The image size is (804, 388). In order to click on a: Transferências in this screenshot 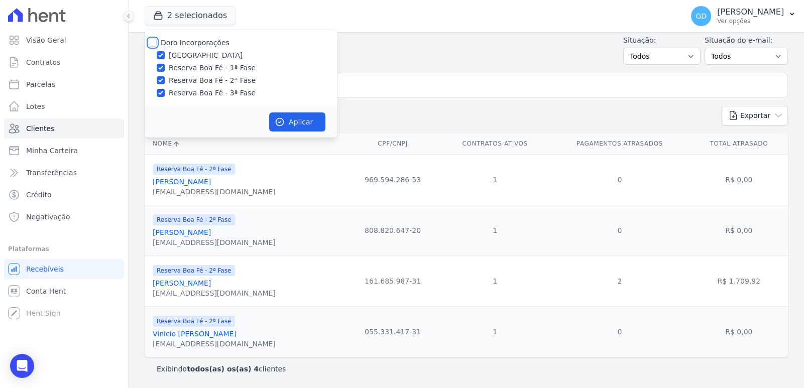, I will do `click(64, 173)`.